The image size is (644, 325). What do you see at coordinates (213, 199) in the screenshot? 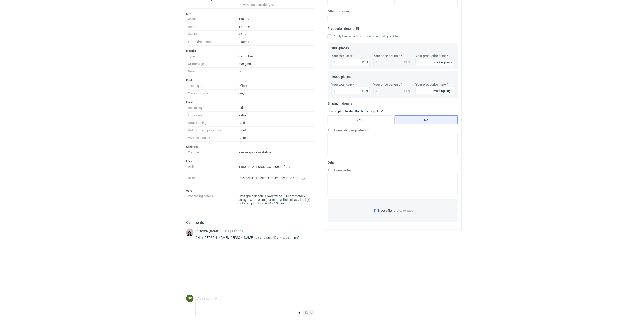
I see `dt: Packaging details` at bounding box center [213, 199].